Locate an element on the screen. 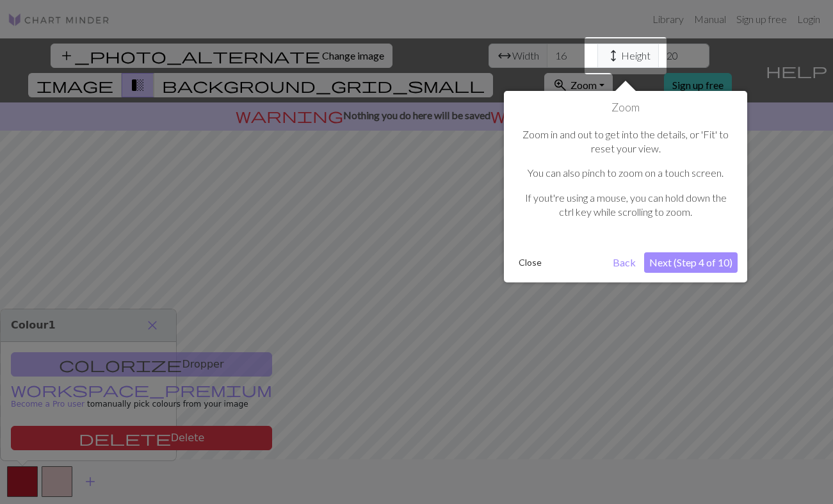 Image resolution: width=833 pixels, height=504 pixels. h1: Zoom is located at coordinates (625, 108).